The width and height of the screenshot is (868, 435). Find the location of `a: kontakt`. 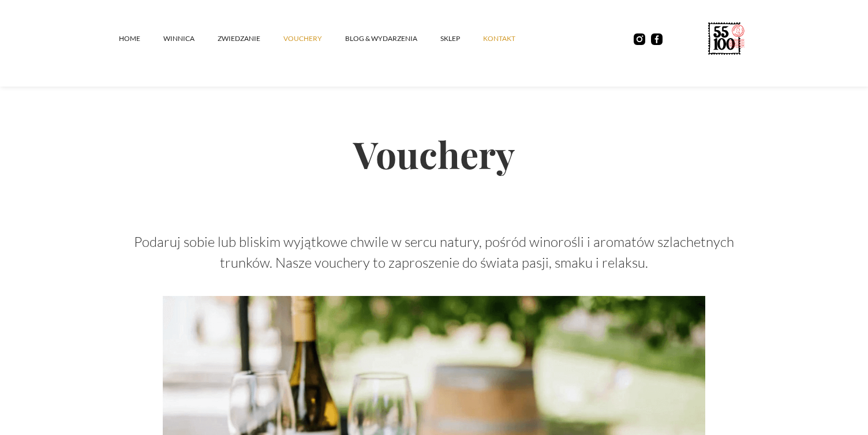

a: kontakt is located at coordinates (511, 38).